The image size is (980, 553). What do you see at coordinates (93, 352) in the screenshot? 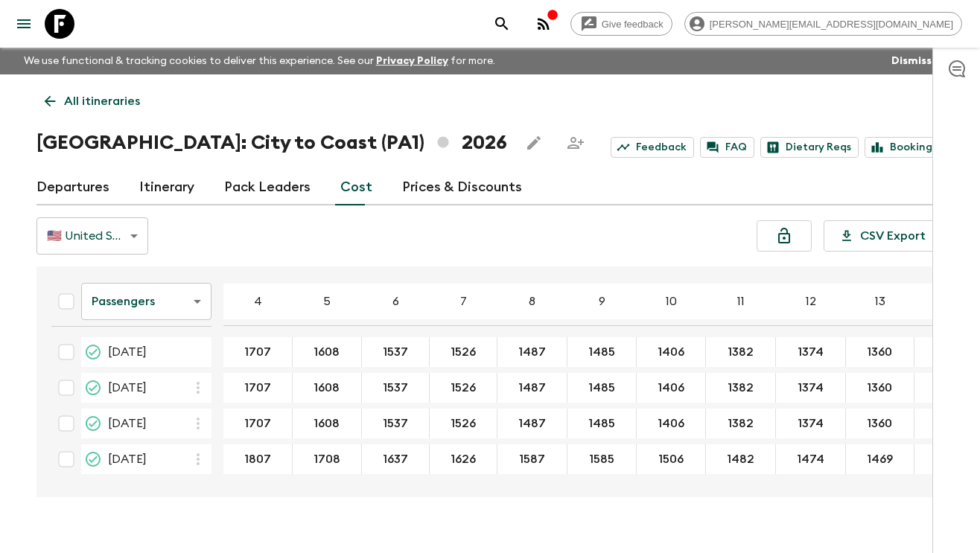
I see `svg: Proposed` at bounding box center [93, 352].